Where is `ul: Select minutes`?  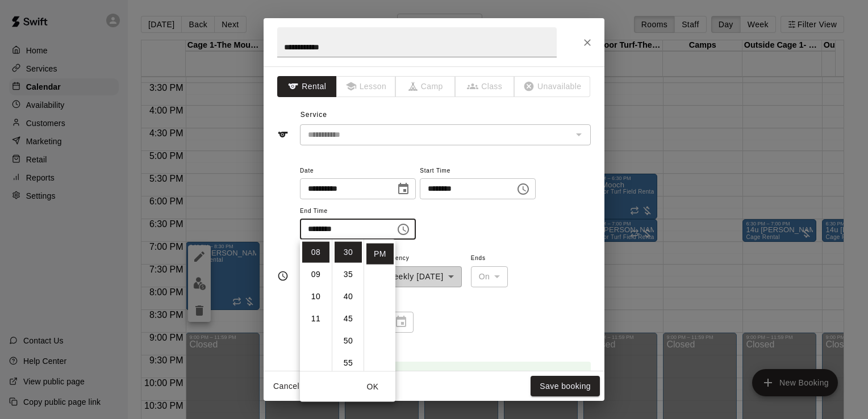 ul: Select minutes is located at coordinates (348, 305).